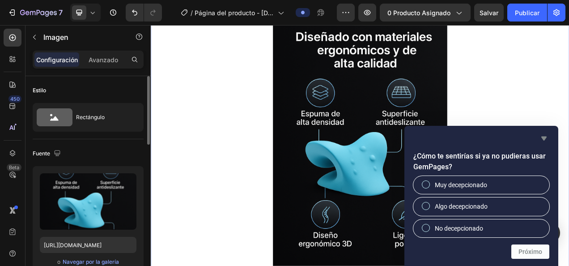 This screenshot has width=569, height=266. Describe the element at coordinates (527, 13) in the screenshot. I see `font: Publicar` at that location.